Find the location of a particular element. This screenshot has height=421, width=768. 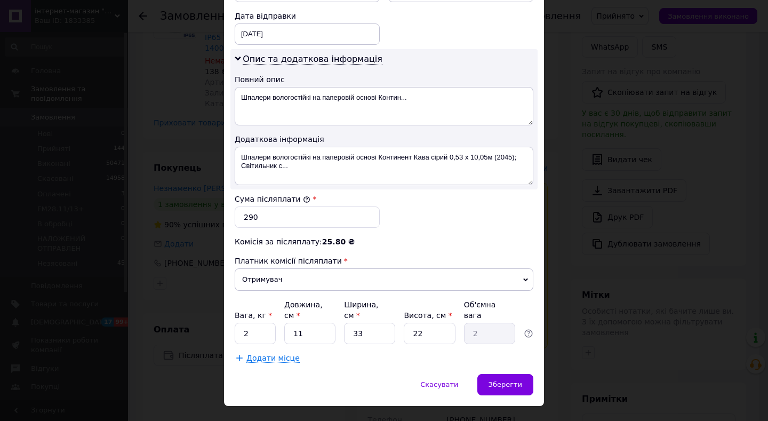

span: Платник комісії післяплати is located at coordinates (288, 261).